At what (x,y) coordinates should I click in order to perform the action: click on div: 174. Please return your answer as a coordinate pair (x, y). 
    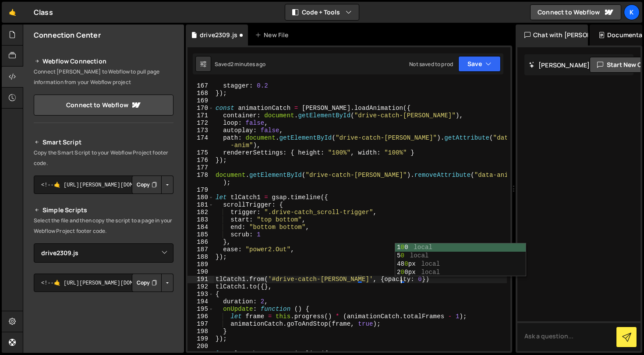
    Looking at the image, I should click on (201, 142).